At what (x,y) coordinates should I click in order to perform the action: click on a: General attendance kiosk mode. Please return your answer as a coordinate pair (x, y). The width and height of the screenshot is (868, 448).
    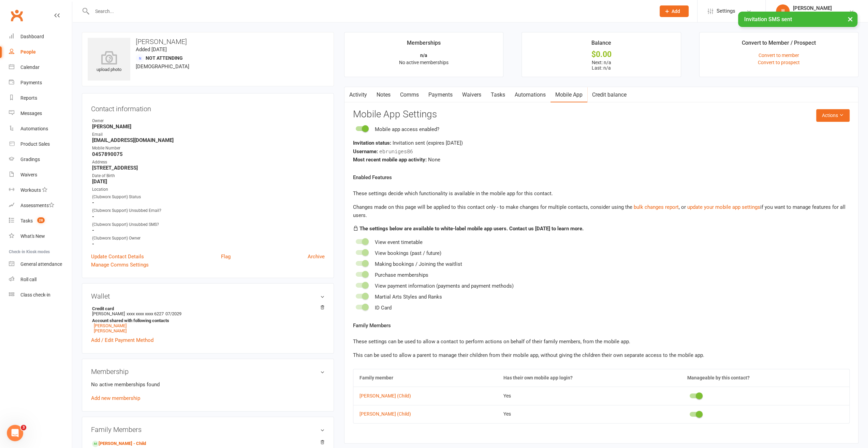
    Looking at the image, I should click on (40, 264).